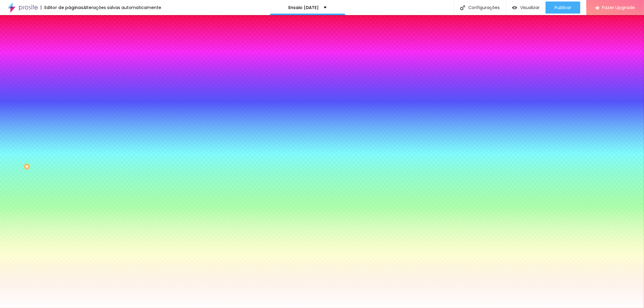 This screenshot has width=644, height=308. Describe the element at coordinates (563, 8) in the screenshot. I see `span: Publicar` at that location.